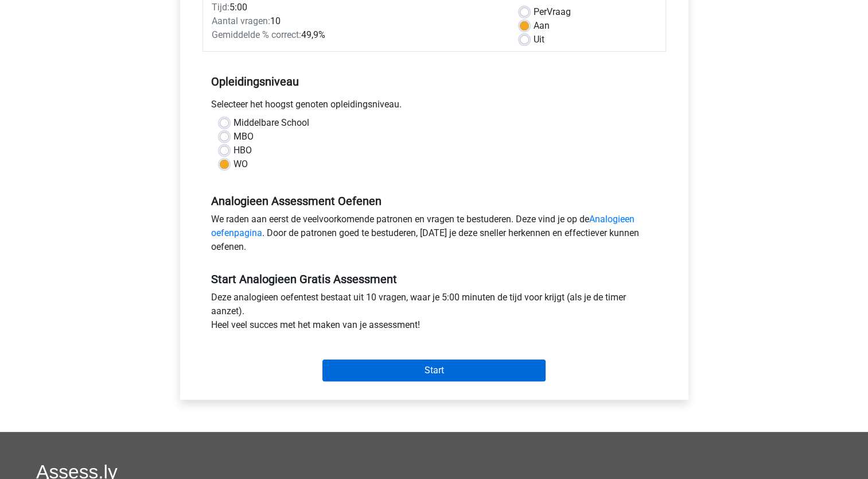 The image size is (868, 479). Describe the element at coordinates (243, 137) in the screenshot. I see `label: MBO` at that location.